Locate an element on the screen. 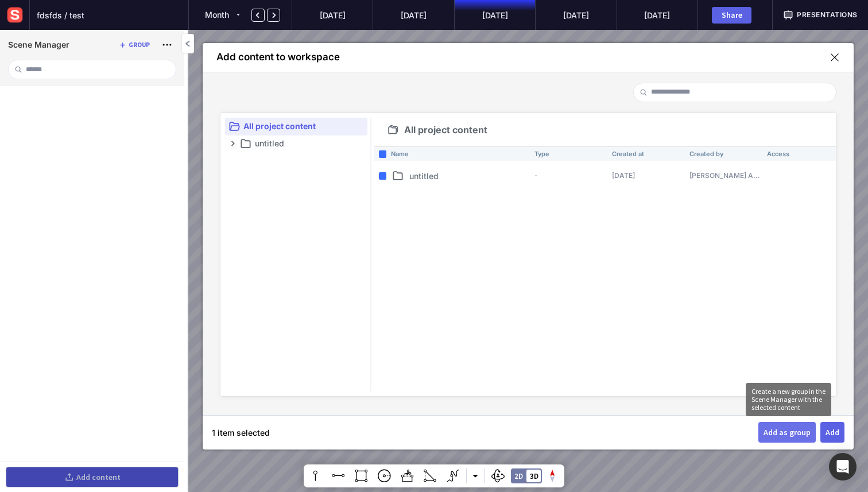 This screenshot has width=868, height=492. div: Open Intercom Messenger is located at coordinates (843, 467).